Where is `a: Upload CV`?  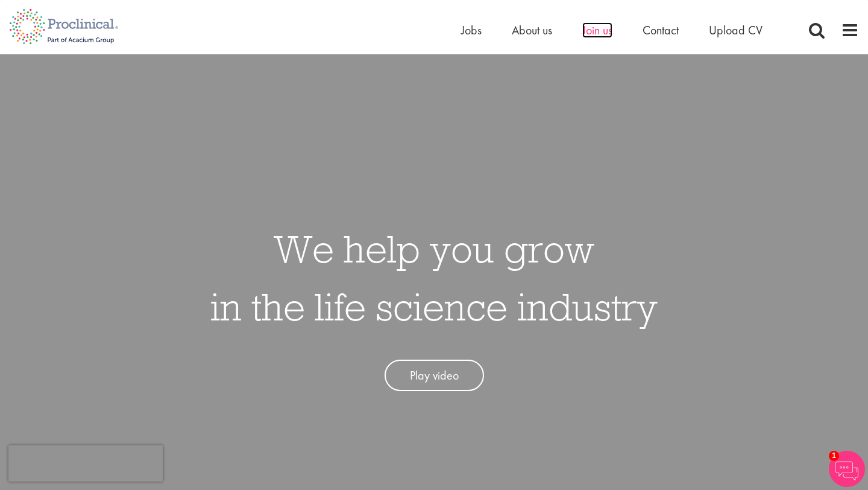 a: Upload CV is located at coordinates (735, 30).